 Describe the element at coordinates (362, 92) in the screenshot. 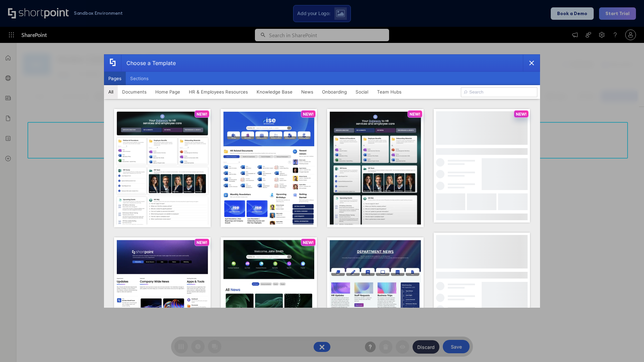

I see `button: Social` at that location.